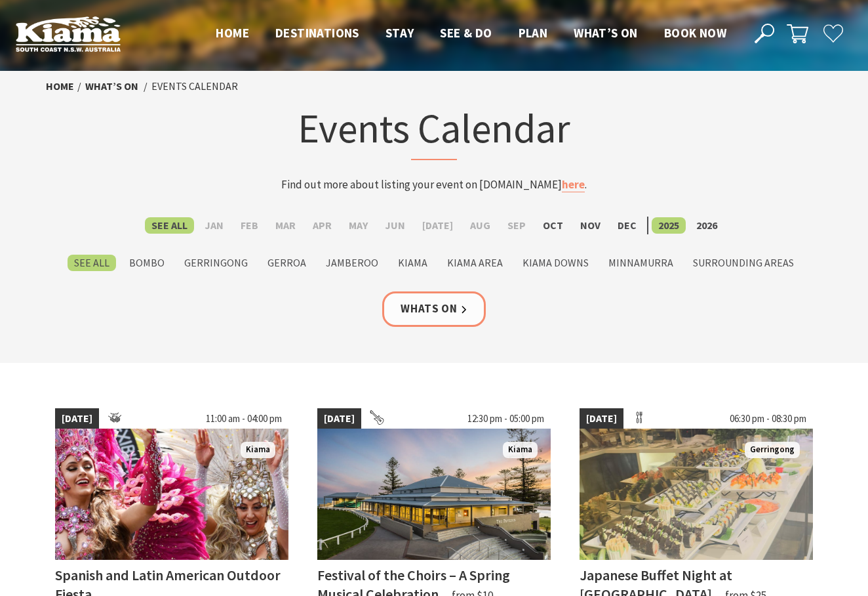  I want to click on label: May, so click(358, 225).